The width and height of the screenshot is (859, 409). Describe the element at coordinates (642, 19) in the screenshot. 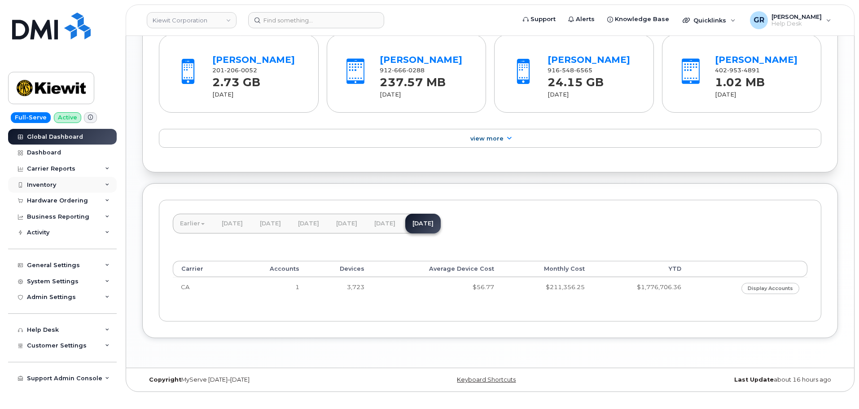

I see `span: Knowledge Base` at that location.